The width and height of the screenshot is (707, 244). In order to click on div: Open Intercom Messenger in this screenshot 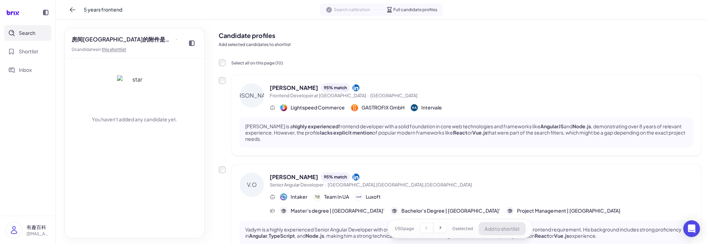, I will do `click(691, 229)`.